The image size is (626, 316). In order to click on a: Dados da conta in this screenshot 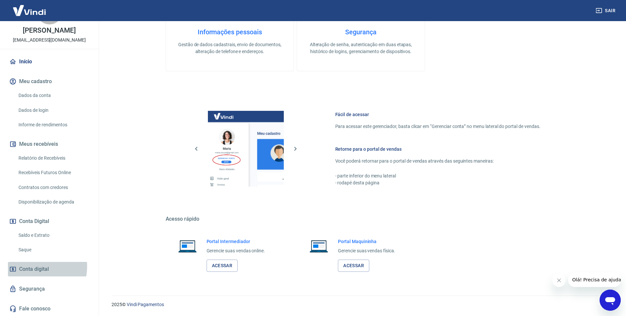, I will do `click(53, 95)`.